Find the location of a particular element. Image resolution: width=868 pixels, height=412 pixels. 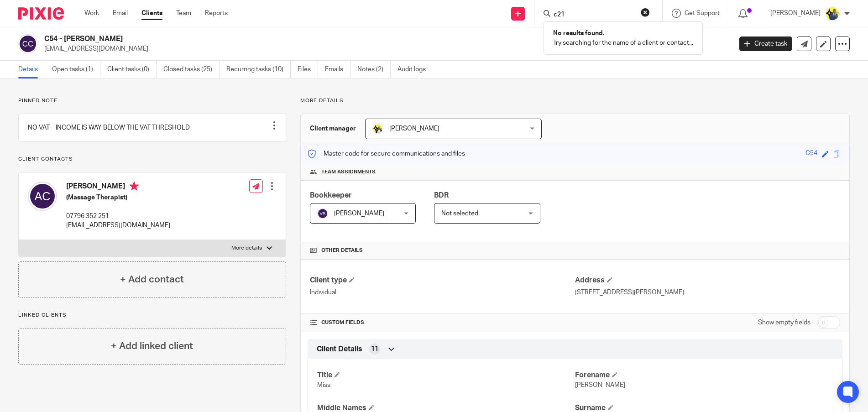

div: C54 is located at coordinates (811, 154).